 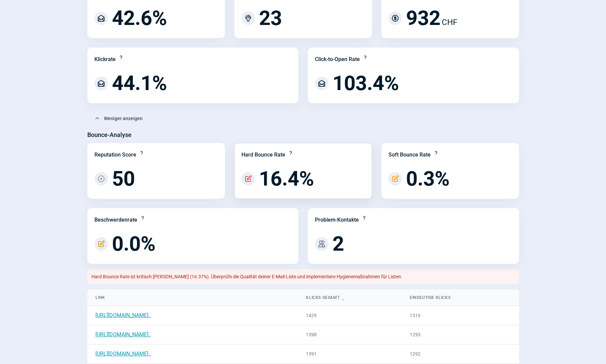 I want to click on button: Weniger anzeigen, so click(x=118, y=118).